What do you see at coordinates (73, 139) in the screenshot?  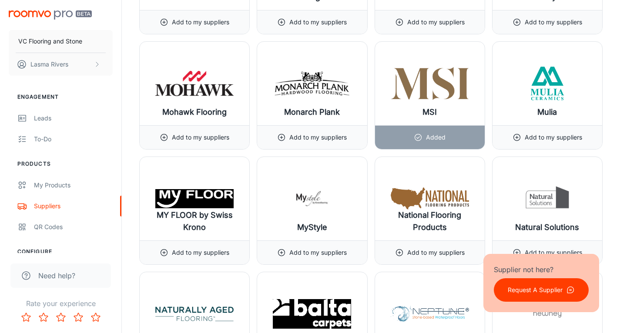 I see `div: To-do` at bounding box center [73, 139].